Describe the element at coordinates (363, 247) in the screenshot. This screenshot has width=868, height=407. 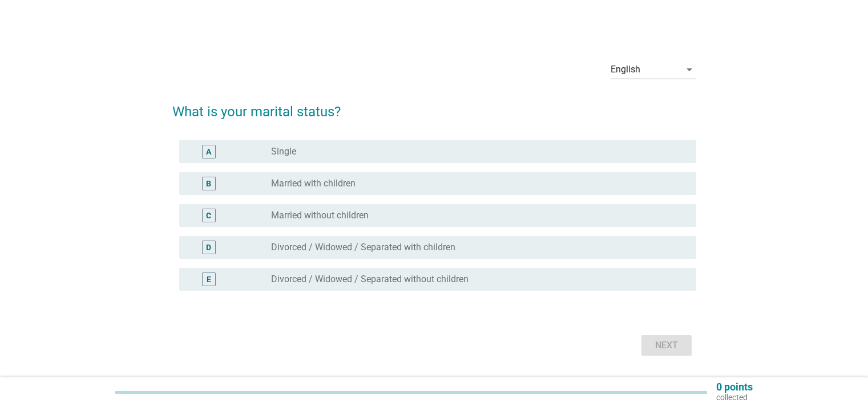
I see `label: Divorced / Widowed / Separated with children` at that location.